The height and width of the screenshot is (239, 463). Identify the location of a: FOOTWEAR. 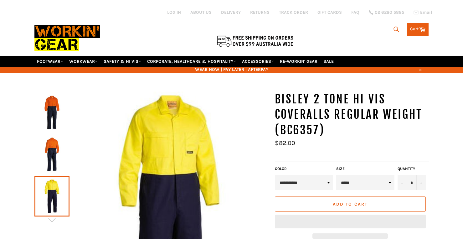
(50, 61).